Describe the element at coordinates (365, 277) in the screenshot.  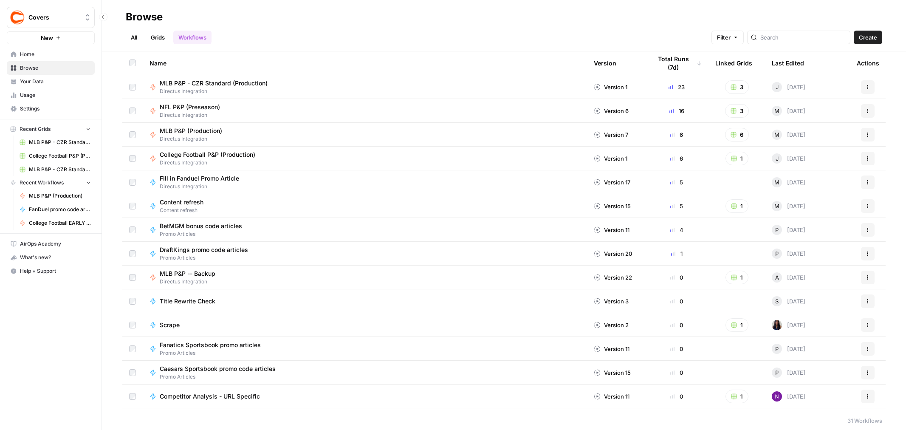
I see `a: MLB P&P -- BackupDirectus Integration` at that location.